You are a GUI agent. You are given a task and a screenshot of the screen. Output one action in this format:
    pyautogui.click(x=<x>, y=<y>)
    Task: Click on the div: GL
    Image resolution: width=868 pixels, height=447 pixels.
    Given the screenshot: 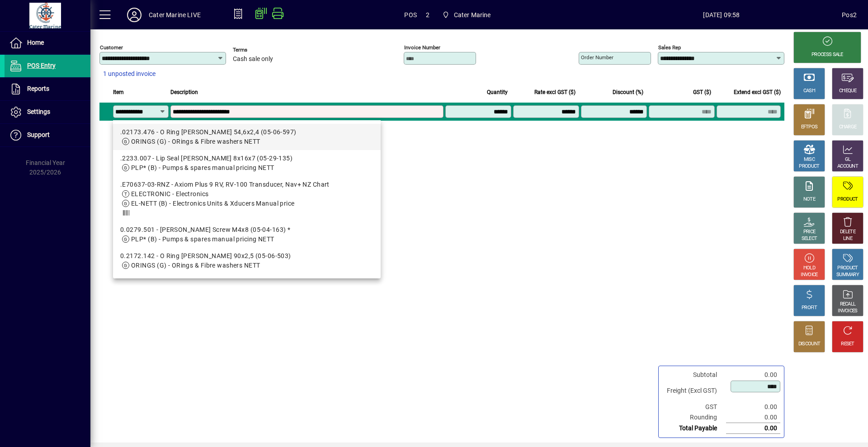 What is the action you would take?
    pyautogui.click(x=848, y=160)
    